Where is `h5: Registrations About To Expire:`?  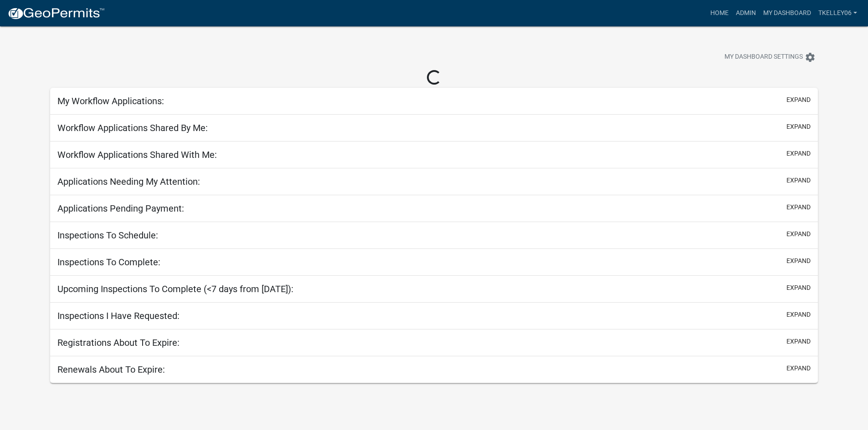
h5: Registrations About To Expire: is located at coordinates (118, 343).